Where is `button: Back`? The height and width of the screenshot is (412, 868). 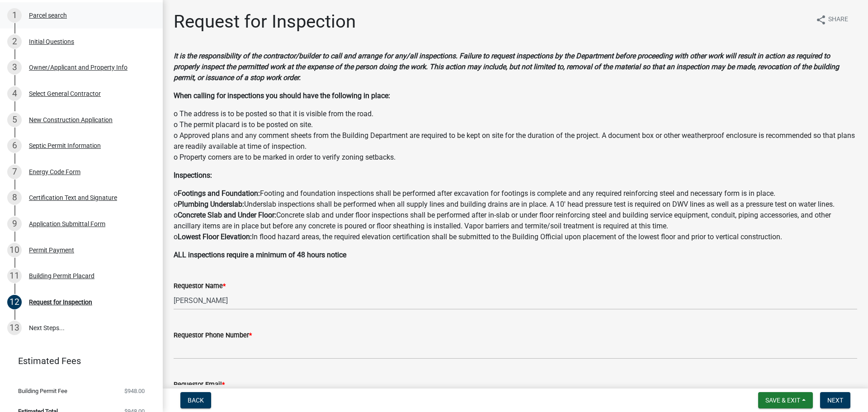
button: Back is located at coordinates (196, 400).